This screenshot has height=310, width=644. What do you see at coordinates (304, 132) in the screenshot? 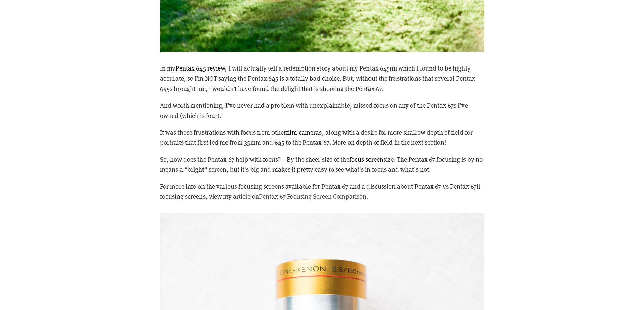
I see `a: film cameras` at bounding box center [304, 132].